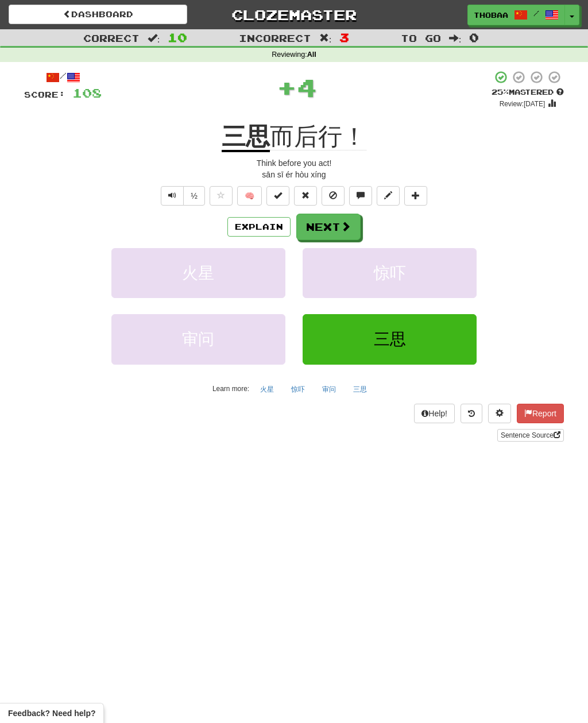 The image size is (588, 723). I want to click on span: Open feedback widget, so click(52, 713).